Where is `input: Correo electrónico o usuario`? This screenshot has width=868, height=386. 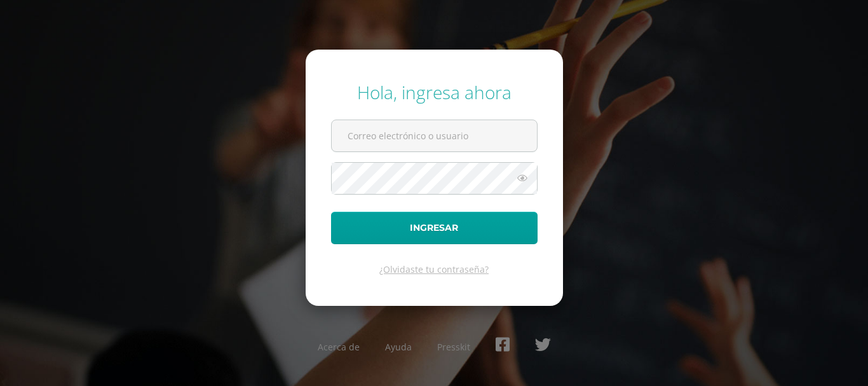 input: Correo electrónico o usuario is located at coordinates (434, 135).